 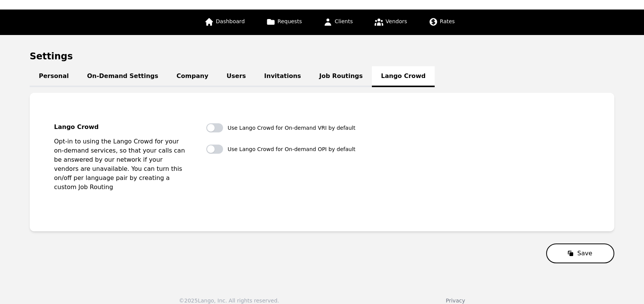 What do you see at coordinates (291, 149) in the screenshot?
I see `span: Use Lango Crowd for On-demand OPI by default` at bounding box center [291, 149].